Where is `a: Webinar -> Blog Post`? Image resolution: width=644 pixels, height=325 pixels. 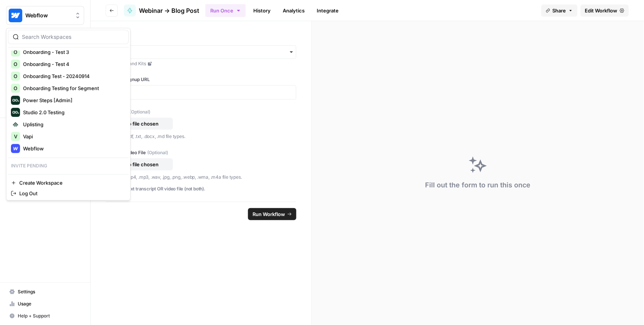
a: Webinar -> Blog Post is located at coordinates (162, 11).